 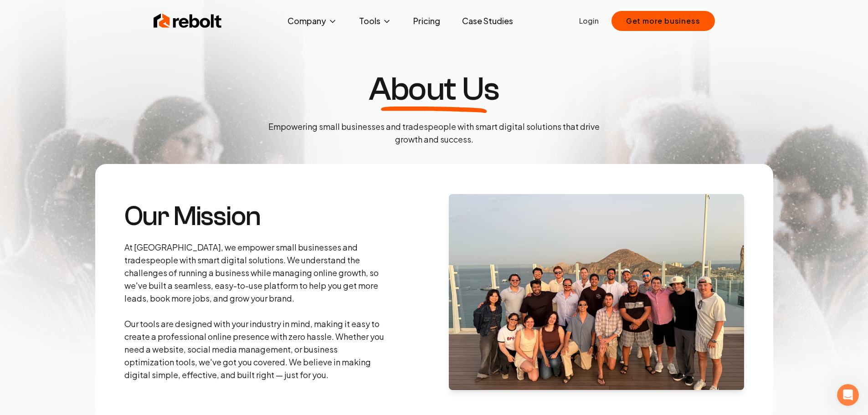 I want to click on a: Pricing, so click(x=426, y=21).